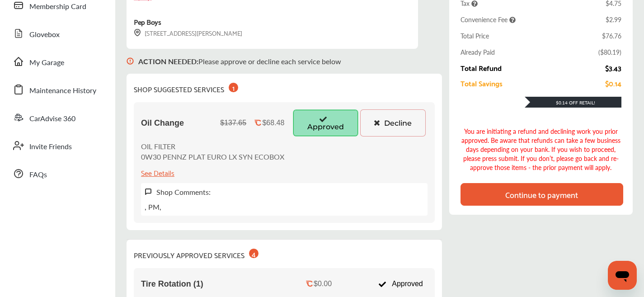 Image resolution: width=644 pixels, height=297 pixels. Describe the element at coordinates (58, 7) in the screenshot. I see `span: Membership Card` at that location.